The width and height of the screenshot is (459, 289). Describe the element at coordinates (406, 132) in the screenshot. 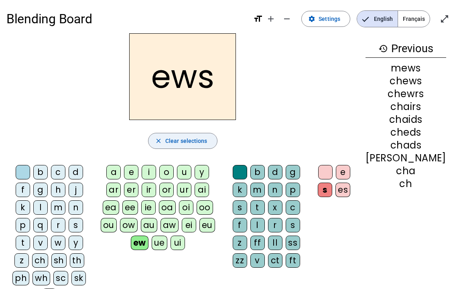

I see `div: cheds` at that location.